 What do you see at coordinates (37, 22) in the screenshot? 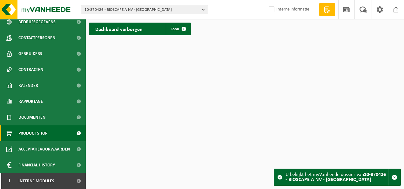
I see `span: Bedrijfsgegevens` at bounding box center [37, 22].